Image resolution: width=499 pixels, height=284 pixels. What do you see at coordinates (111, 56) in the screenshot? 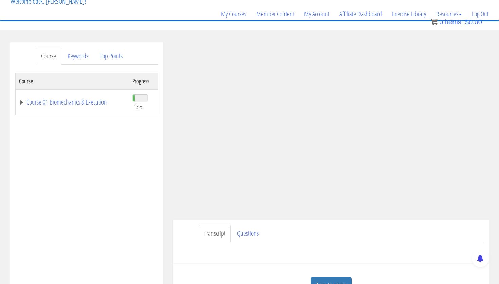
I see `a: Top Points` at bounding box center [111, 56].